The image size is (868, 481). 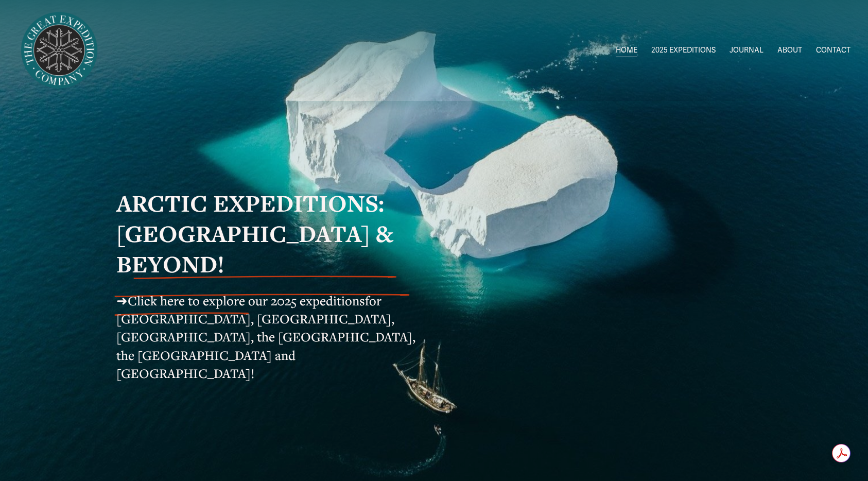 I want to click on a: ABOUT, so click(x=790, y=50).